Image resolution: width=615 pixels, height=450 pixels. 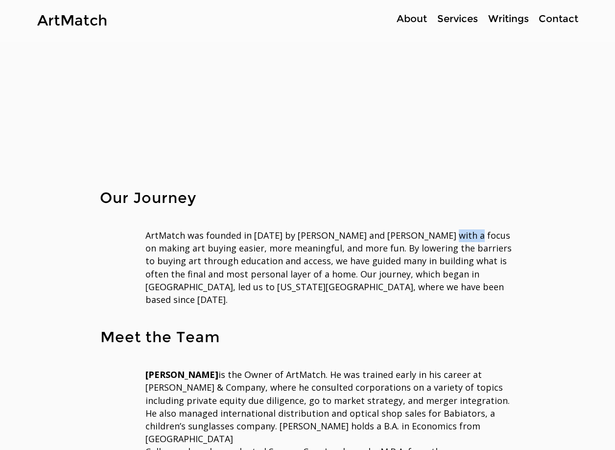 I want to click on a: About, so click(x=411, y=19).